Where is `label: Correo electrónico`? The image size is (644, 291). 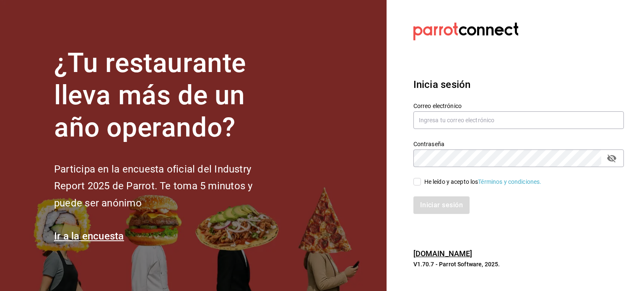
label: Correo electrónico is located at coordinates (519, 106).